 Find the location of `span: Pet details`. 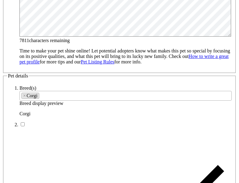

span: Pet details is located at coordinates (18, 75).